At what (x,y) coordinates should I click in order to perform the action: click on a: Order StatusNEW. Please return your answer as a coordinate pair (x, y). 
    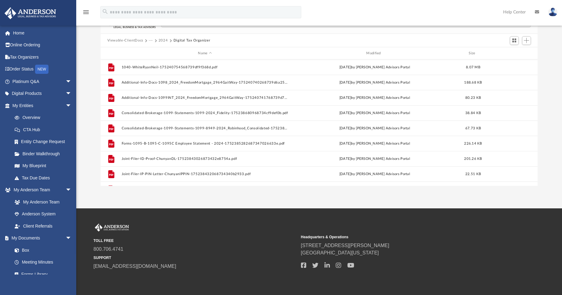
    Looking at the image, I should click on (42, 69).